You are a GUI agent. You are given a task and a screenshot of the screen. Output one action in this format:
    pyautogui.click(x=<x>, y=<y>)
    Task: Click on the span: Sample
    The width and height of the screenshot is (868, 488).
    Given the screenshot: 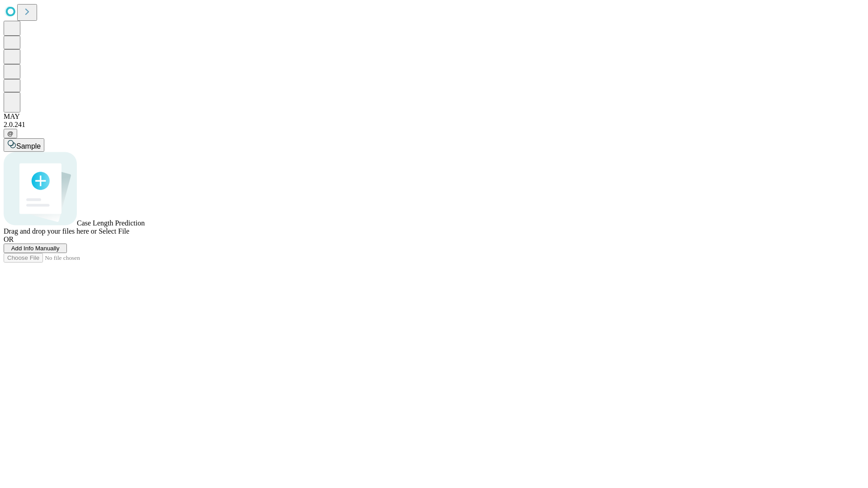 What is the action you would take?
    pyautogui.click(x=29, y=146)
    